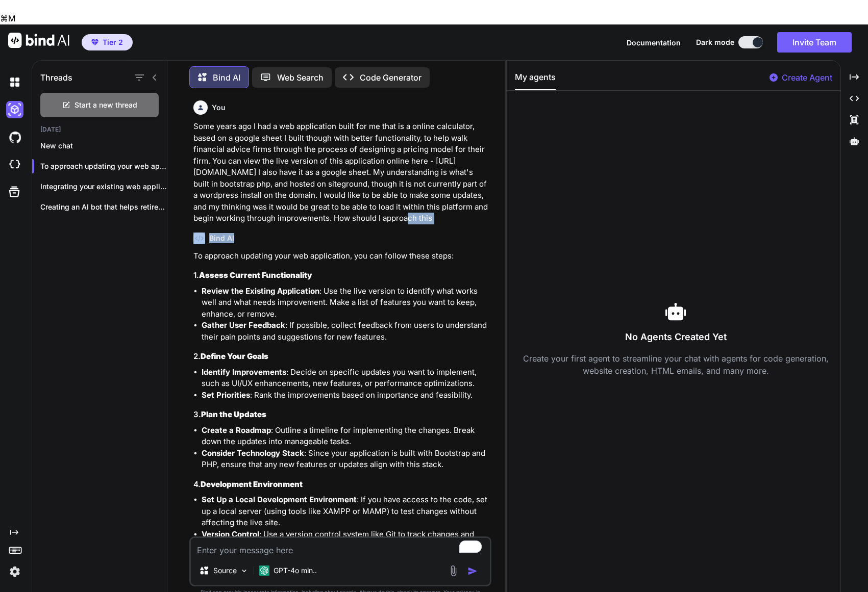 The image size is (868, 592). Describe the element at coordinates (345, 459) in the screenshot. I see `li: : Since your application is built with Bootstrap and PHP, ensure that any new features or updates...` at that location.